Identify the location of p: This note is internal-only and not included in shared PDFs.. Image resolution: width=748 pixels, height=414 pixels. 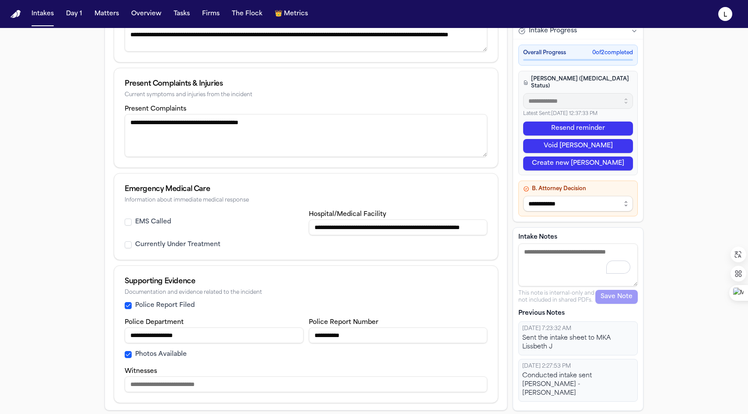
(557, 297).